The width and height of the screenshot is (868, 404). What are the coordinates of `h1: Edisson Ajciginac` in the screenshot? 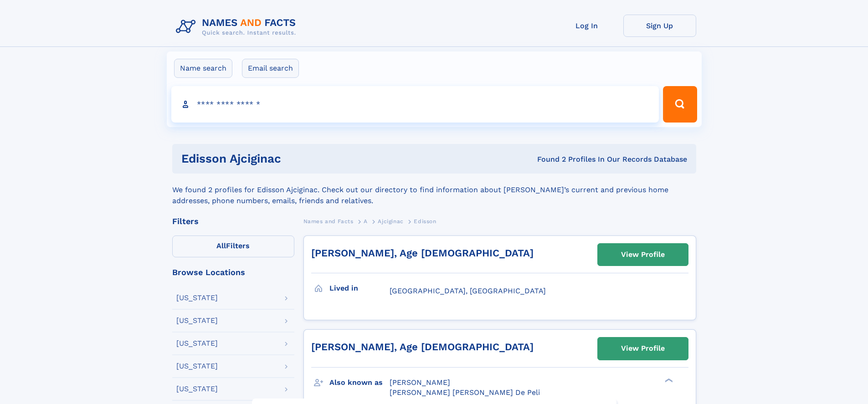 It's located at (295, 159).